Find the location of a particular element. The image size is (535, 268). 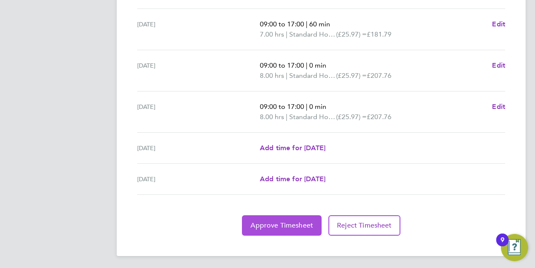

button: Open Resource Center, 9 new notifications is located at coordinates (515, 248).